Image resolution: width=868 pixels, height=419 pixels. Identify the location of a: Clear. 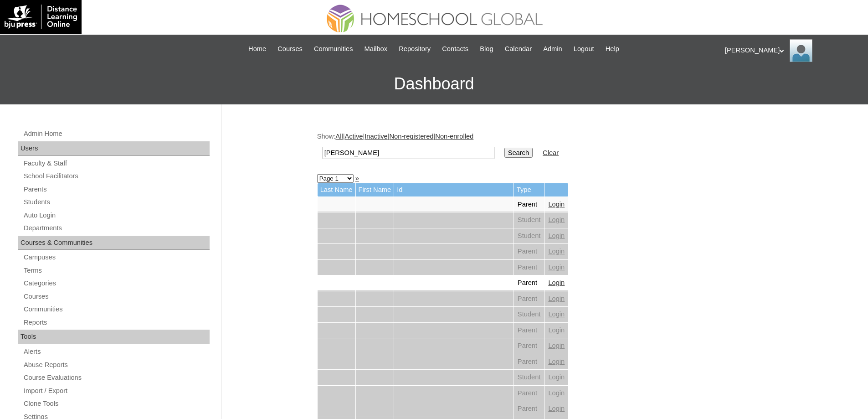
(550, 153).